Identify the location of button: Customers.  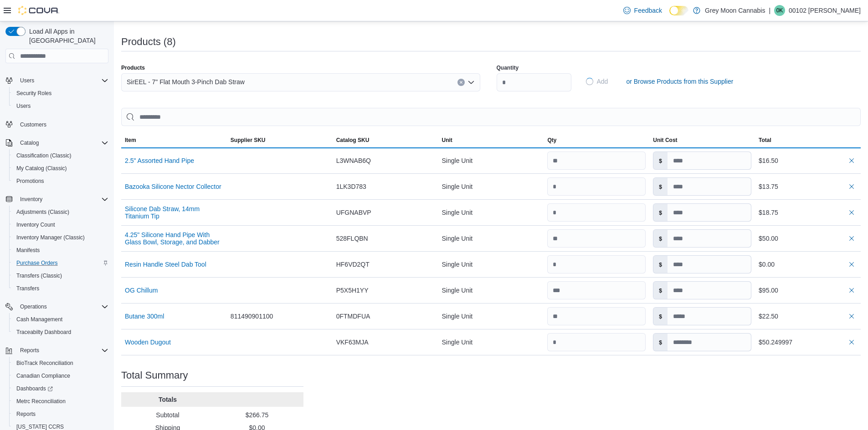
(57, 124).